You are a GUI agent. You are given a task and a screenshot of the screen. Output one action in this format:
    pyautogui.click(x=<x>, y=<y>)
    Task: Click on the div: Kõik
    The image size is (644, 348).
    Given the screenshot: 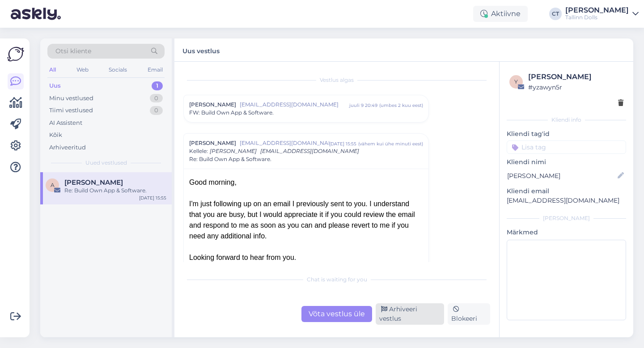 What is the action you would take?
    pyautogui.click(x=55, y=135)
    